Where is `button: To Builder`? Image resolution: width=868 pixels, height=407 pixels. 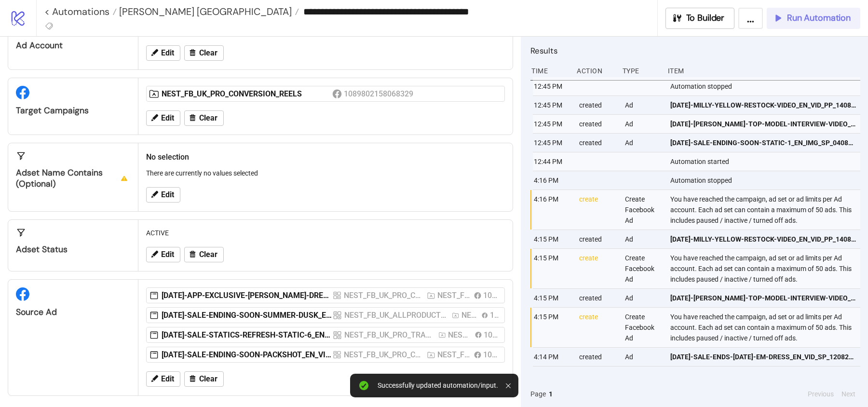
button: To Builder is located at coordinates (700, 18).